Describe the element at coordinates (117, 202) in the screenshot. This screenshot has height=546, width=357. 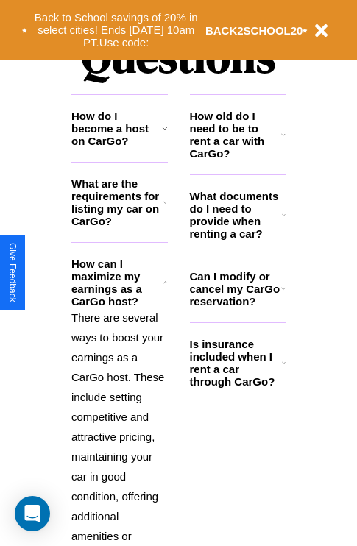
I see `h3: What are the requirements for listing my car on CarGo?` at that location.